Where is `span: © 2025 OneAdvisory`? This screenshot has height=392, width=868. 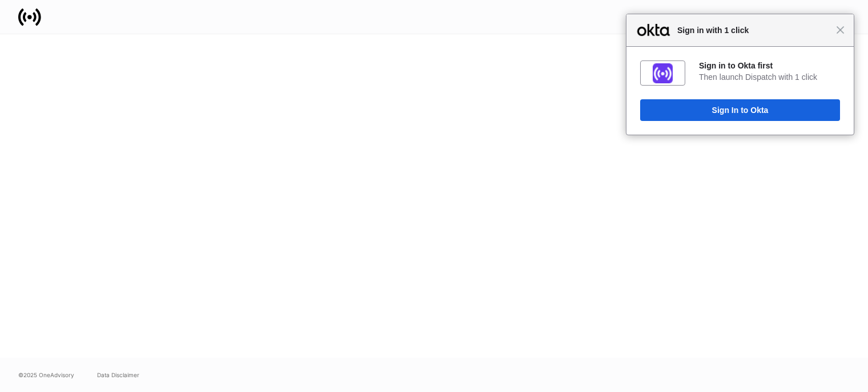
span: © 2025 OneAdvisory is located at coordinates (46, 375).